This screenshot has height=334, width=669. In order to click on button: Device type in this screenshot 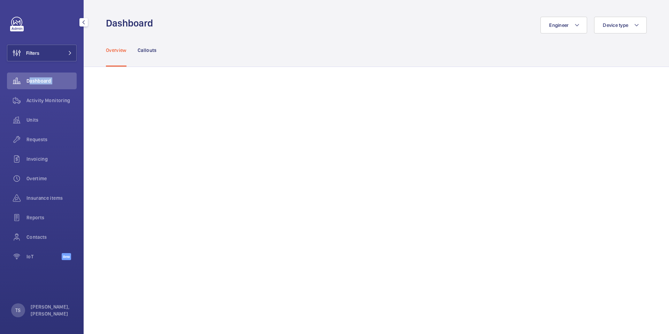, I will do `click(621, 25)`.